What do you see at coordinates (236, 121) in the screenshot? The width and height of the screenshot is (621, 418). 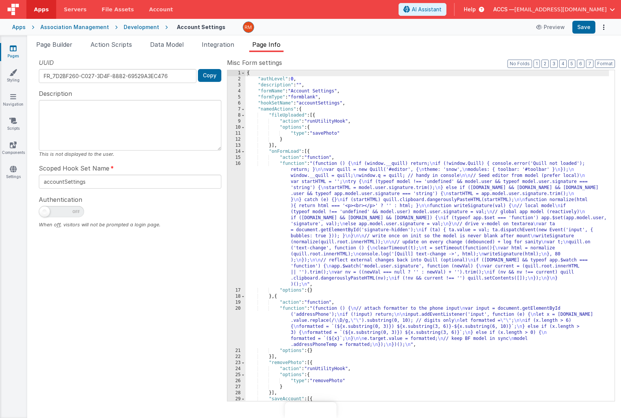 I see `div: 9` at bounding box center [236, 121].